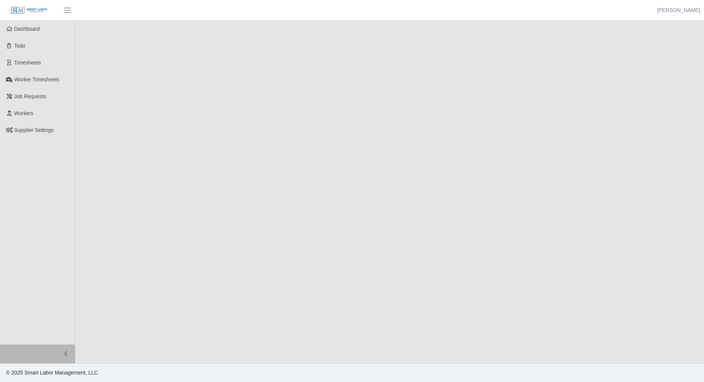 This screenshot has width=704, height=382. I want to click on span: Workers, so click(24, 113).